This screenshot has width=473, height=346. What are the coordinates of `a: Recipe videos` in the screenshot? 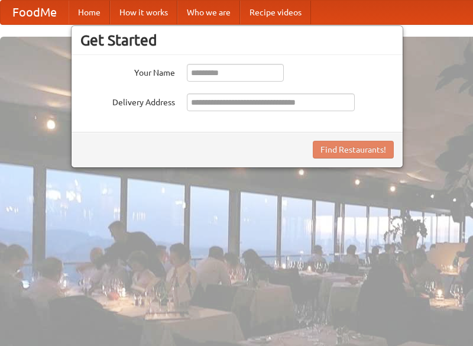 It's located at (275, 12).